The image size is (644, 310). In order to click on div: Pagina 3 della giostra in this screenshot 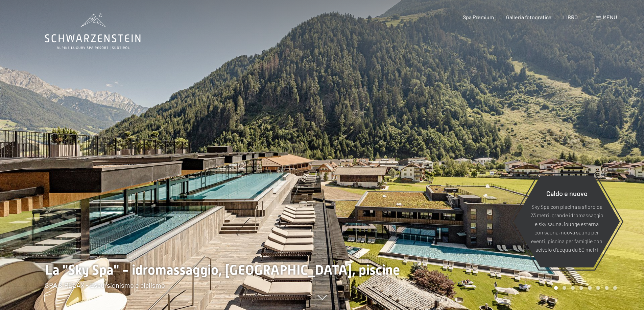, I will do `click(572, 288)`.